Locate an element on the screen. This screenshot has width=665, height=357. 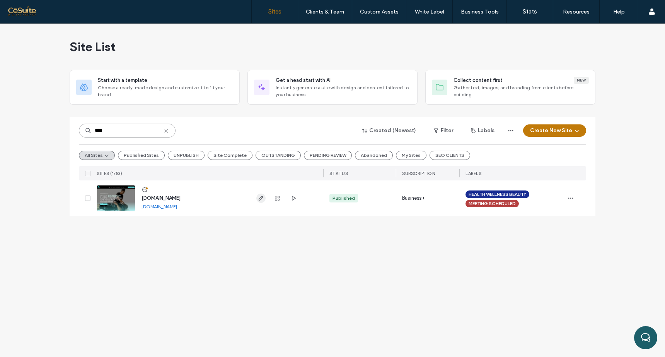
span: Site List is located at coordinates (92, 47).